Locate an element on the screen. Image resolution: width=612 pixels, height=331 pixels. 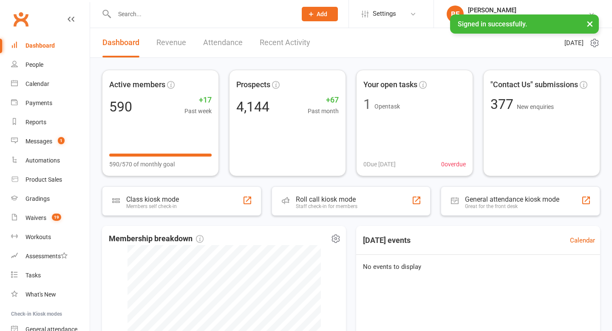
a: Automations is located at coordinates (50, 160).